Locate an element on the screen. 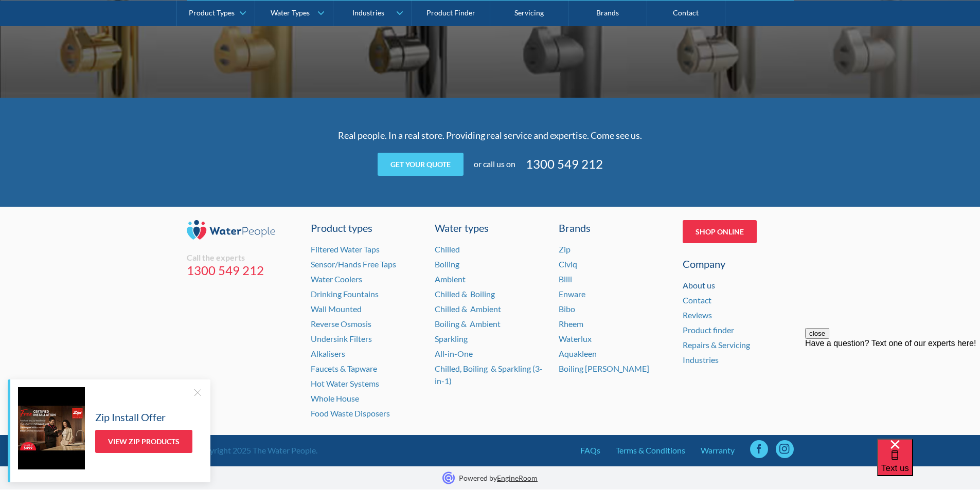  p: Real people. In a real store. Providing real service and expertise. Come see us. is located at coordinates (490, 135).